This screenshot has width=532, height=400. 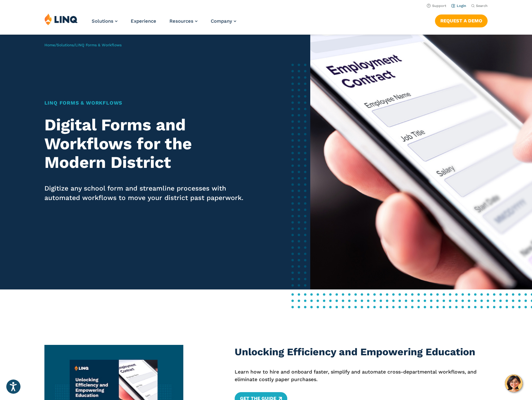 I want to click on h2: Digital Forms and Workflows for the Modern District, so click(x=150, y=144).